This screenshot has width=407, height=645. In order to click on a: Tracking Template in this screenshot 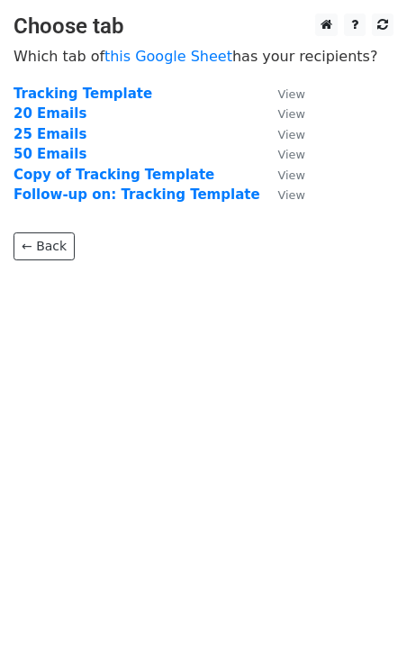, I will do `click(83, 94)`.